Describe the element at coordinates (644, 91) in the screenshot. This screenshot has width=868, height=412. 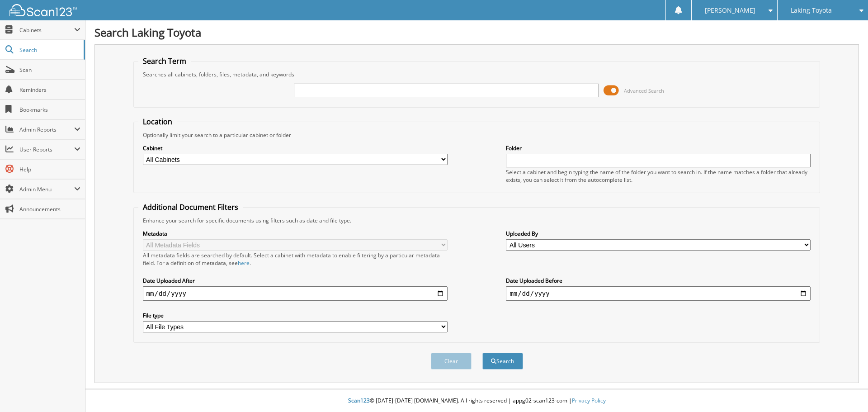
I see `span: Advanced Search` at that location.